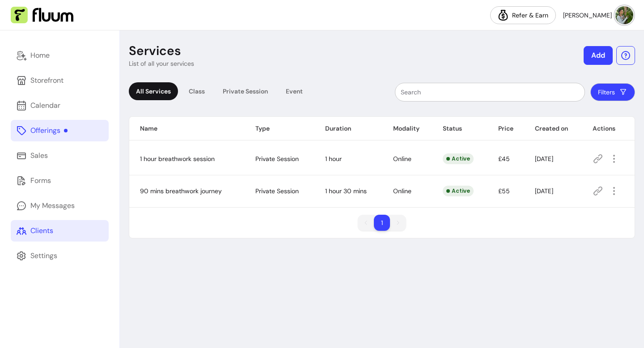 This screenshot has width=644, height=348. Describe the element at coordinates (490, 92) in the screenshot. I see `input: Search` at that location.